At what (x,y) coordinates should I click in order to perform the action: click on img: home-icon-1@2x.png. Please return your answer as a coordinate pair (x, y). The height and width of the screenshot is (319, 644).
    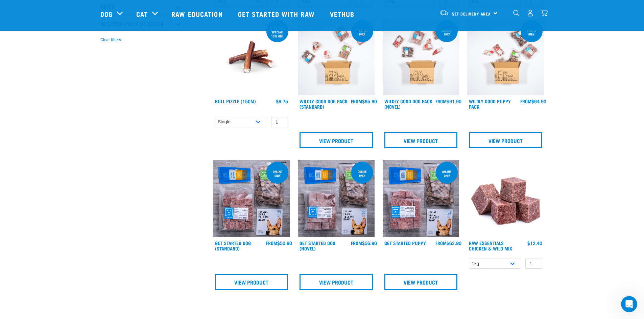
    Looking at the image, I should click on (516, 13).